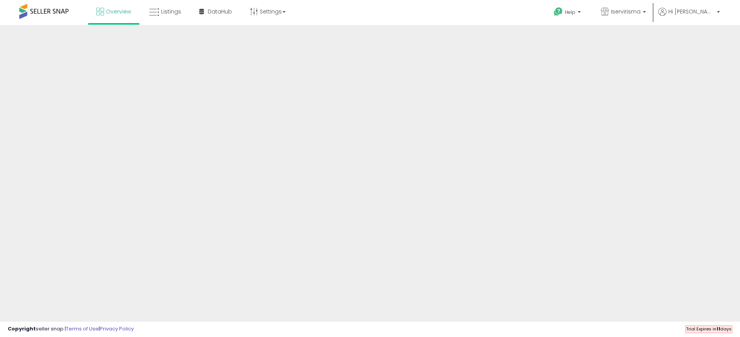 This screenshot has height=337, width=740. What do you see at coordinates (118, 12) in the screenshot?
I see `span: Overview` at bounding box center [118, 12].